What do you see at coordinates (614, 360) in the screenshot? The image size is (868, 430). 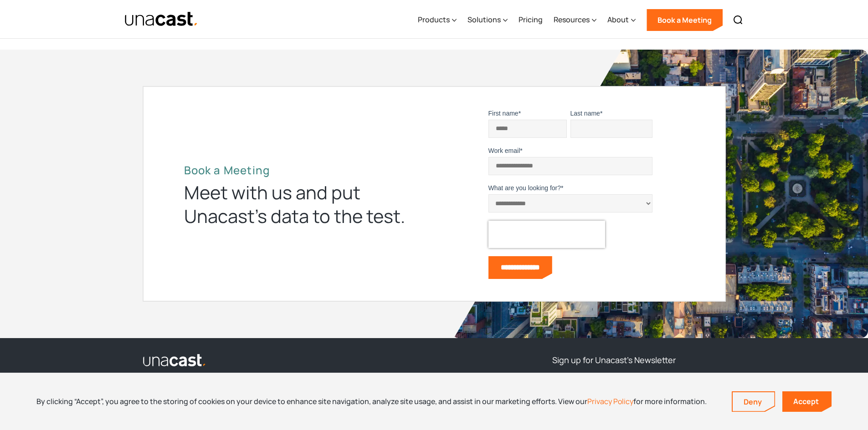 I see `h3: Sign up for Unacast's Newsletter` at bounding box center [614, 360].